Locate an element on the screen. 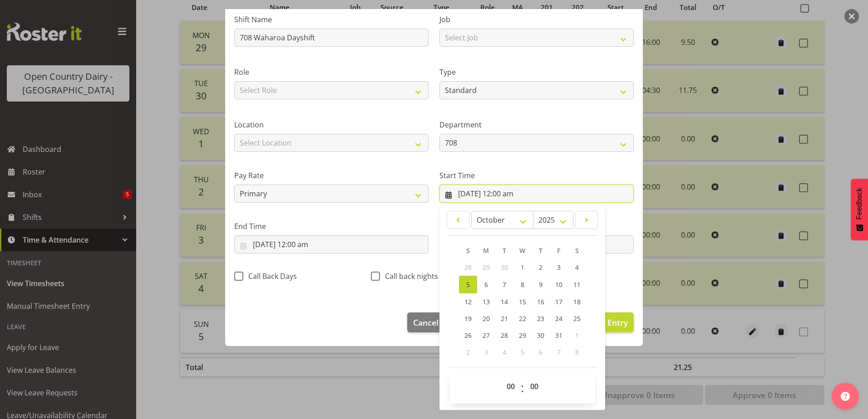  a: 26 is located at coordinates (468, 336).